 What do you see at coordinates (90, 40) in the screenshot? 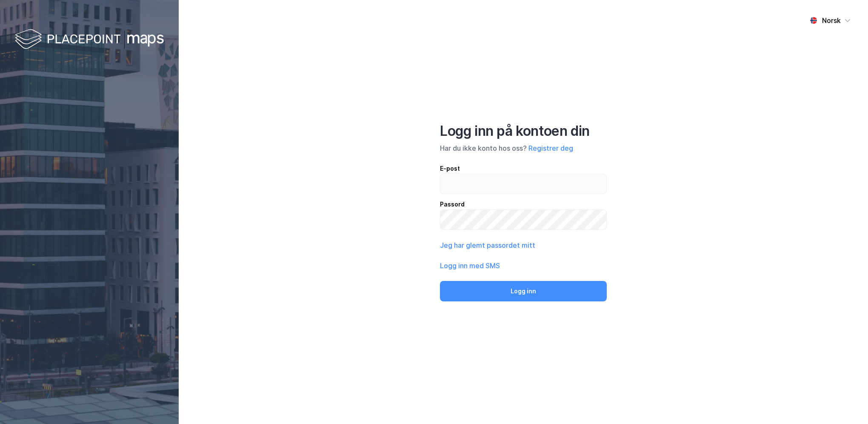
I see `img: logo-white.f07954bde2210d2a523dddb988cd2aa7.svg` at bounding box center [90, 40].